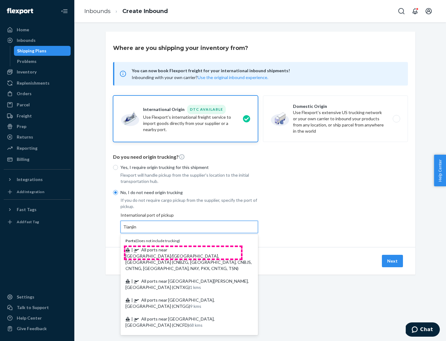 This screenshot has width=446, height=341. What do you see at coordinates (37, 307) in the screenshot?
I see `button: Talk to Support` at bounding box center [37, 307].